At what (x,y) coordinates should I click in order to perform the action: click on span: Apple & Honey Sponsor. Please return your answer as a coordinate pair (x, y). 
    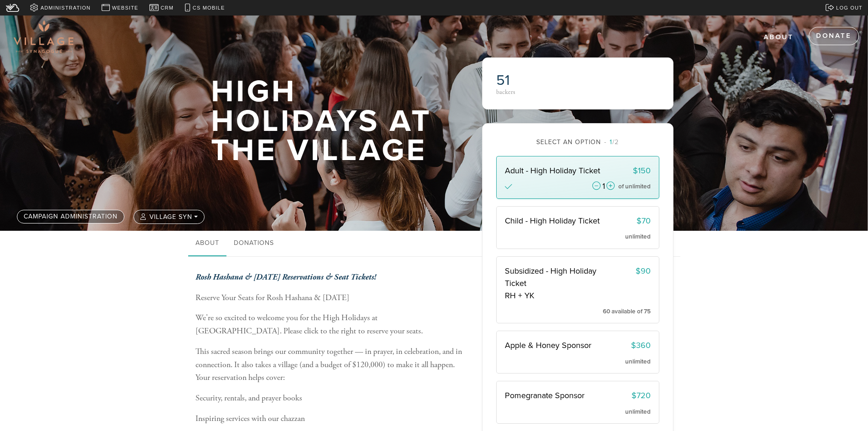
    Looking at the image, I should click on (548, 345).